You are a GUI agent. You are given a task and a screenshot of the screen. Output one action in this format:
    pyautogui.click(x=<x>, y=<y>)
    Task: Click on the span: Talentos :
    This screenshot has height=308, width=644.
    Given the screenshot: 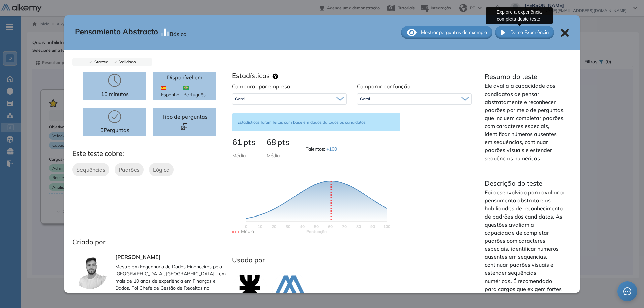 What is the action you would take?
    pyautogui.click(x=322, y=149)
    